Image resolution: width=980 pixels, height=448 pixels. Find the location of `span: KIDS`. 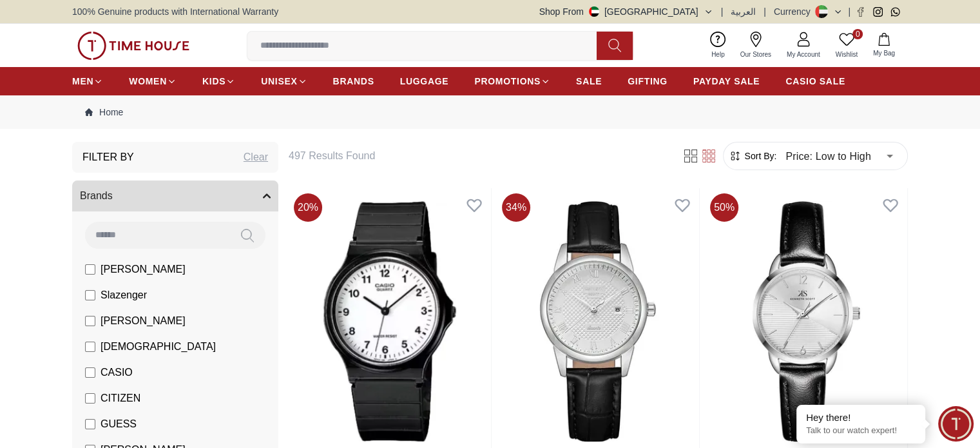

span: KIDS is located at coordinates (214, 81).